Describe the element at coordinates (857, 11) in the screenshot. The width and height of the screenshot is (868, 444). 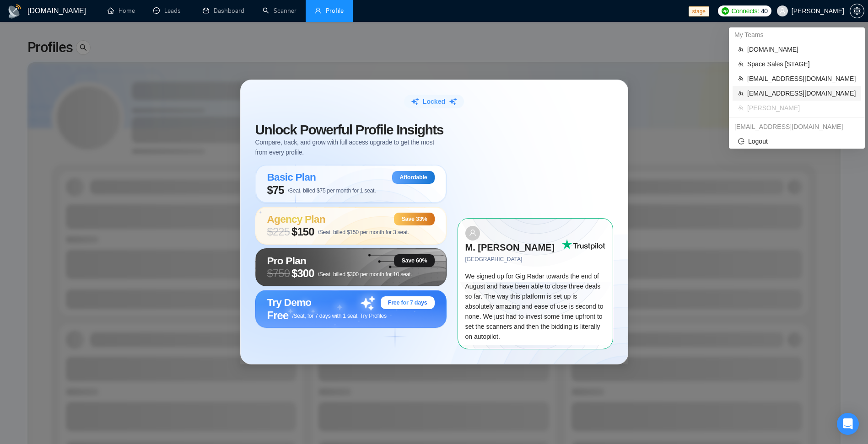
I see `span: setting` at that location.